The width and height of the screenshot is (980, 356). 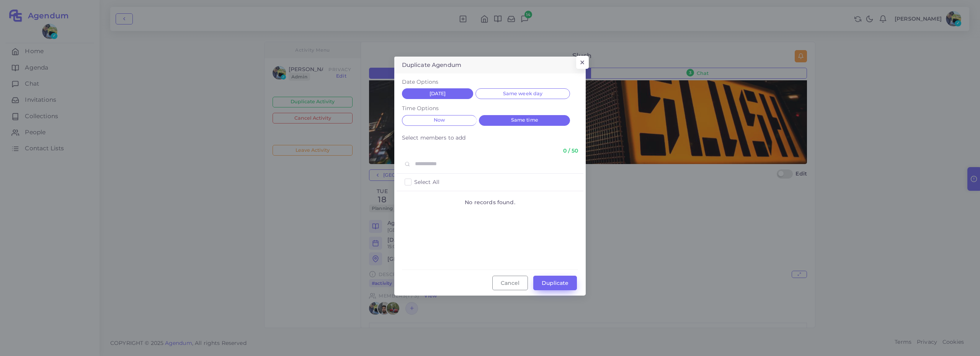 What do you see at coordinates (490, 83) in the screenshot?
I see `legend: Date Options` at bounding box center [490, 83].